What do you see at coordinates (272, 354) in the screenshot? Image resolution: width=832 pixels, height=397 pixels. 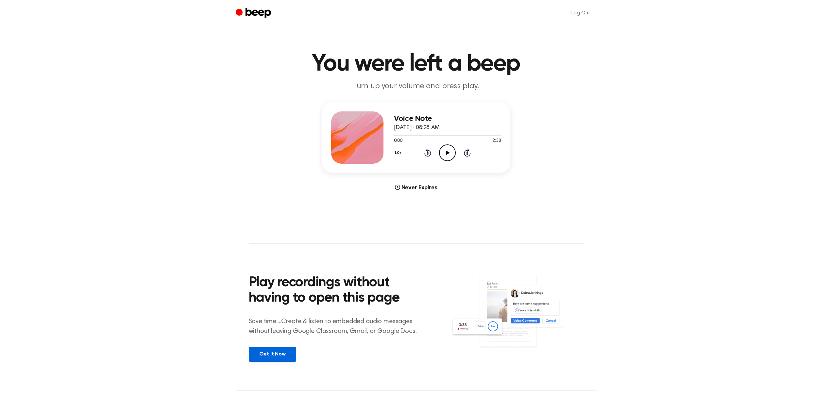 I see `a: Get It Now` at bounding box center [272, 354].